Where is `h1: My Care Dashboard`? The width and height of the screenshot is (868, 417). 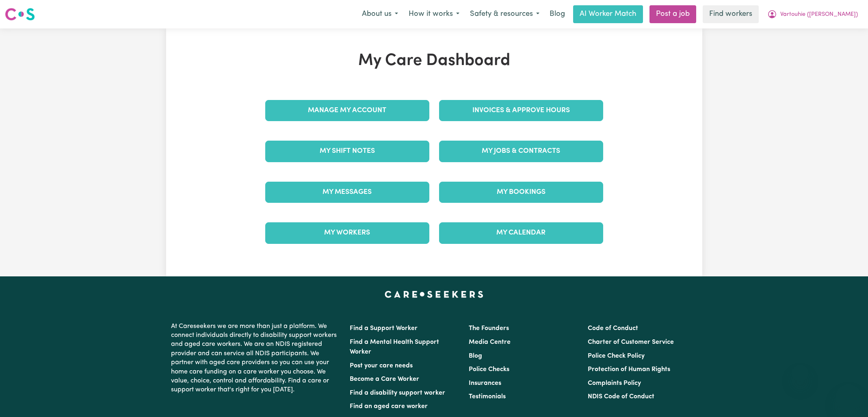
h1: My Care Dashboard is located at coordinates (434, 61).